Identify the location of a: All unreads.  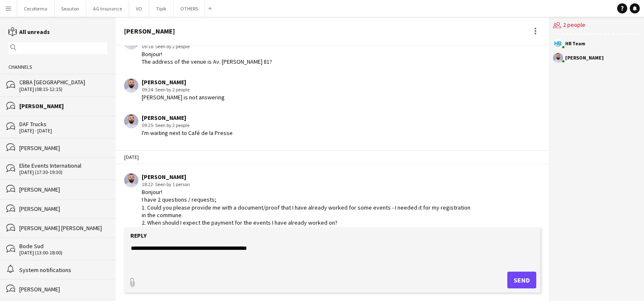
(29, 32).